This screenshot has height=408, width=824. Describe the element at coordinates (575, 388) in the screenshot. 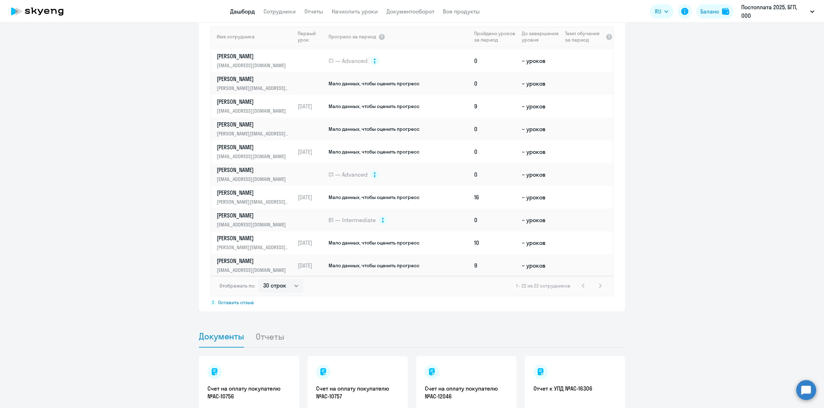

I see `a: Отчет к УПД №AC-16306` at that location.